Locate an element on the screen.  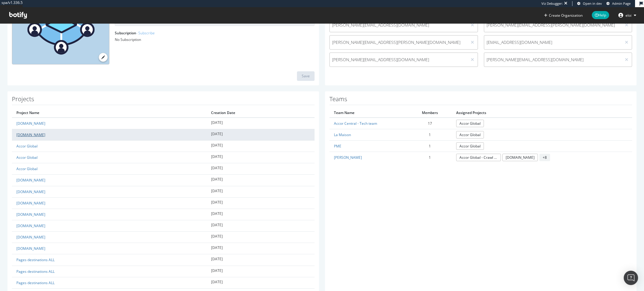
a: Open in dev is located at coordinates (590, 4).